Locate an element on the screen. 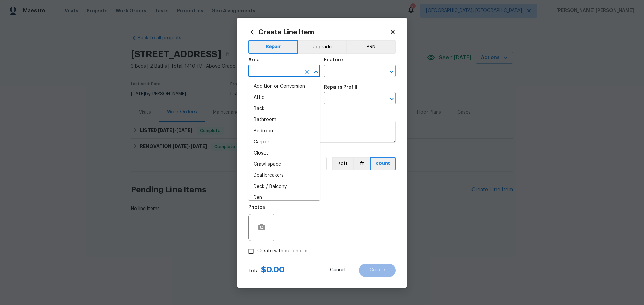 The height and width of the screenshot is (305, 644). li: Back is located at coordinates (284, 109).